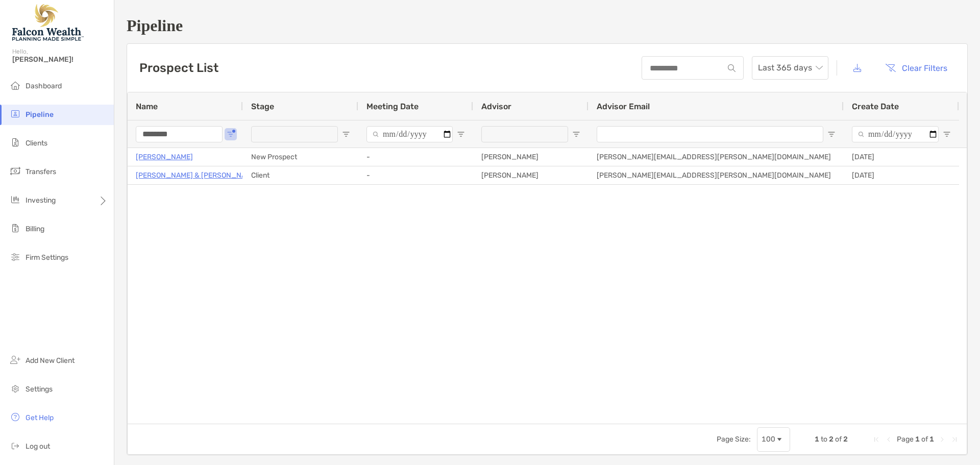 The height and width of the screenshot is (465, 980). I want to click on div: Previous Page, so click(889, 439).